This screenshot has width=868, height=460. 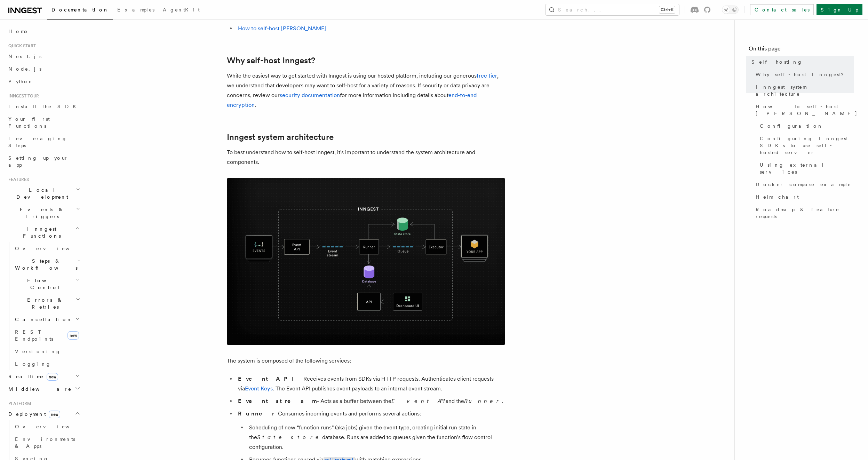 I want to click on a: Roadmap & feature requests, so click(x=803, y=213).